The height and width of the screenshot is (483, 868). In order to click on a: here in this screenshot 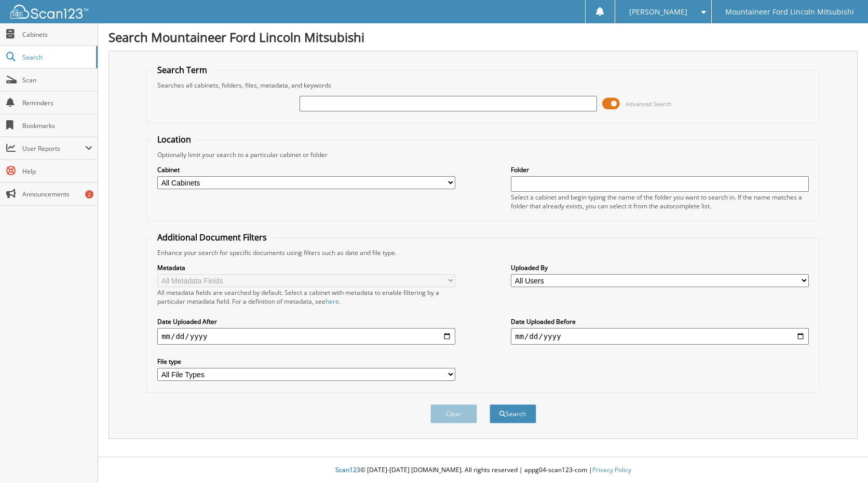, I will do `click(332, 302)`.